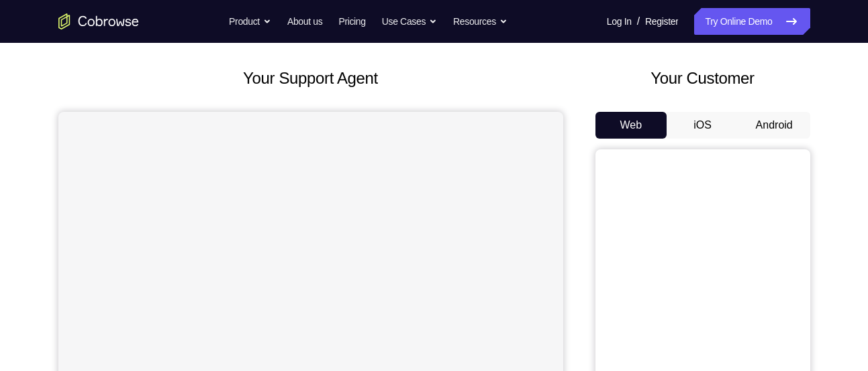 This screenshot has height=371, width=868. I want to click on button: Android, so click(774, 126).